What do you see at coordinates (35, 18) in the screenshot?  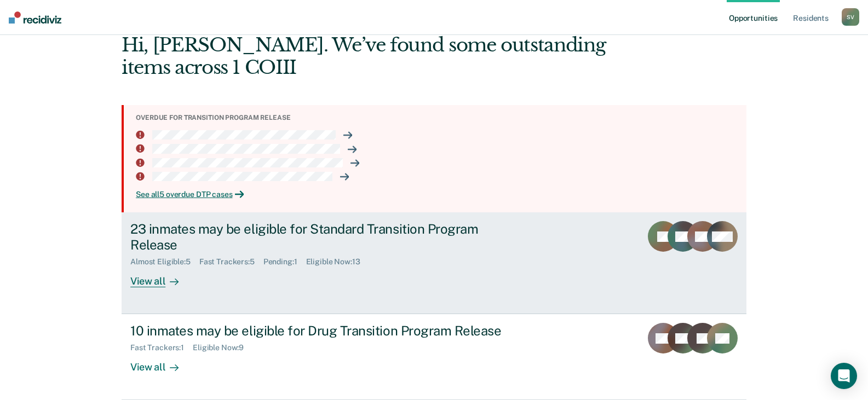 I see `img: Recidiviz` at bounding box center [35, 18].